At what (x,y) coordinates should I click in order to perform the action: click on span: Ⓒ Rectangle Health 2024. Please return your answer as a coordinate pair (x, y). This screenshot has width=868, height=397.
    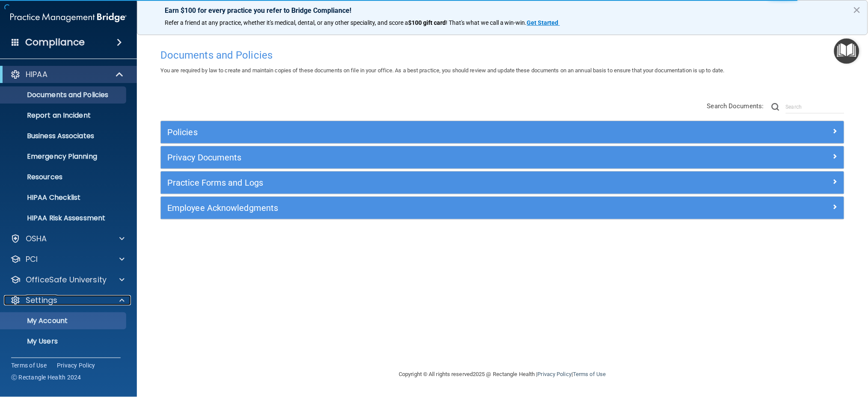
    Looking at the image, I should click on (46, 377).